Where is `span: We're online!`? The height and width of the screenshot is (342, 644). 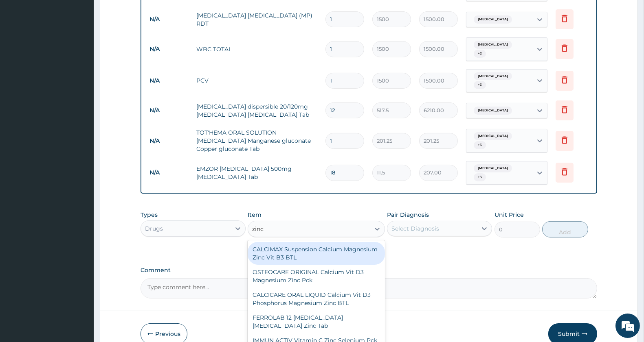 span: We're online! is located at coordinates (80, 144).